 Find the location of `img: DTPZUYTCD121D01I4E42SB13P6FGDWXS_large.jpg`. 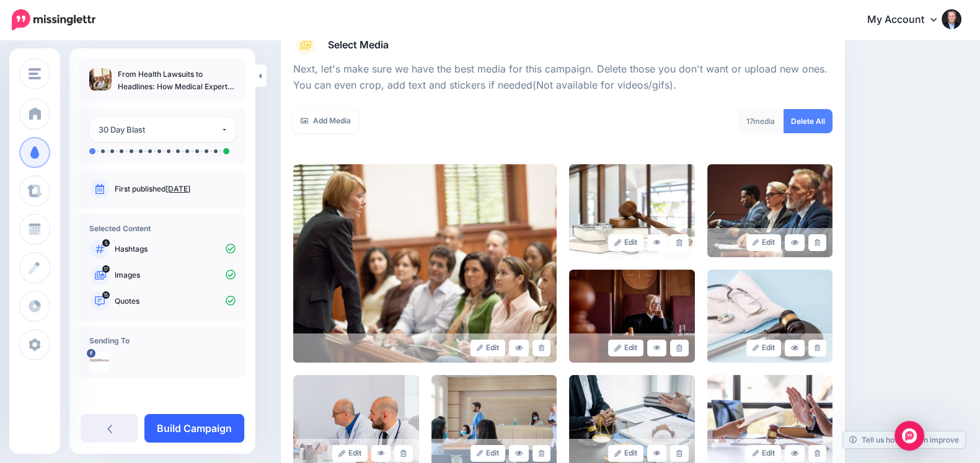

img: DTPZUYTCD121D01I4E42SB13P6FGDWXS_large.jpg is located at coordinates (631, 210).